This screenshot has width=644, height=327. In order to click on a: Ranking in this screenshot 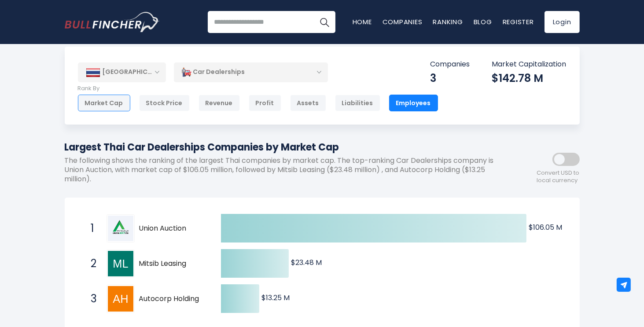, I will do `click(448, 21)`.